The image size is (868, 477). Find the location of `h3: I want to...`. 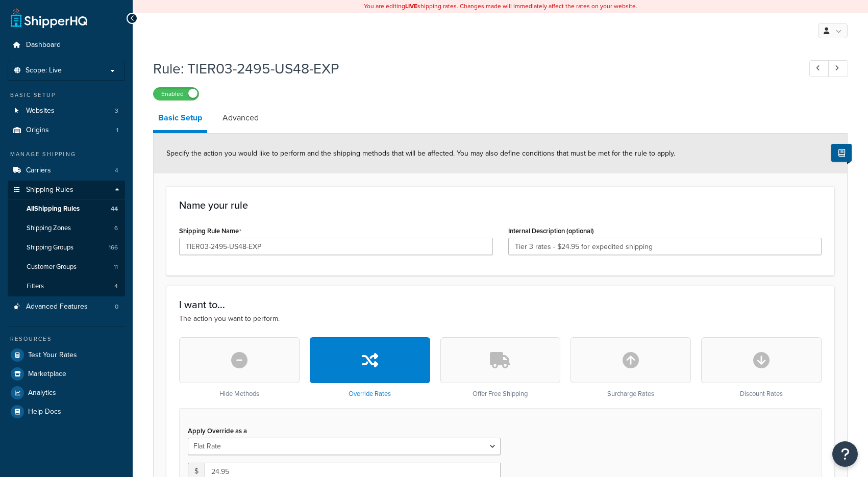

h3: I want to... is located at coordinates (500, 304).